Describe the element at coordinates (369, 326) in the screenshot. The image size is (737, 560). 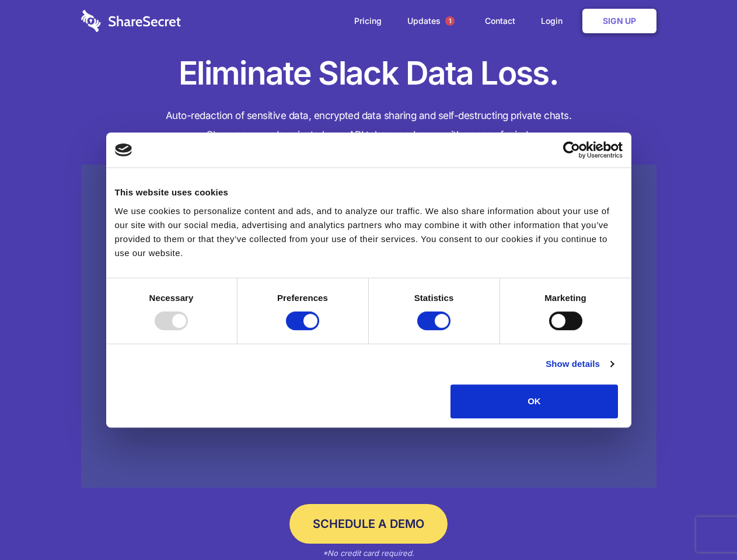
I see `a: Wistia video thumbnail` at that location.